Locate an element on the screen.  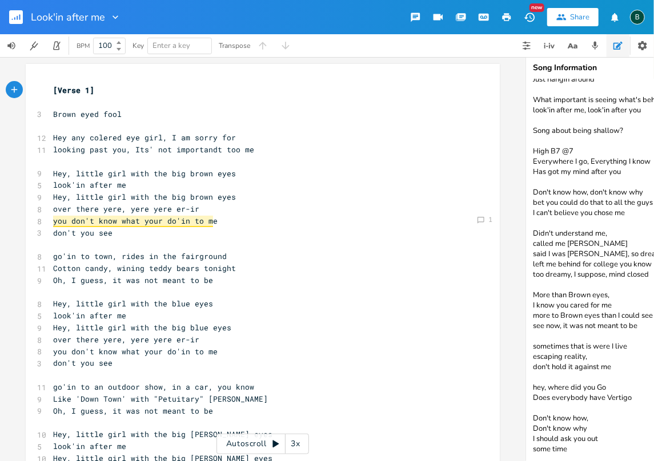
div: Transpose is located at coordinates (234, 46).